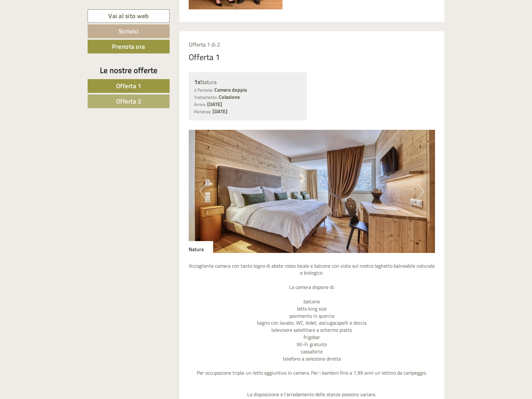 This screenshot has height=399, width=532. I want to click on small: Partenza:, so click(203, 112).